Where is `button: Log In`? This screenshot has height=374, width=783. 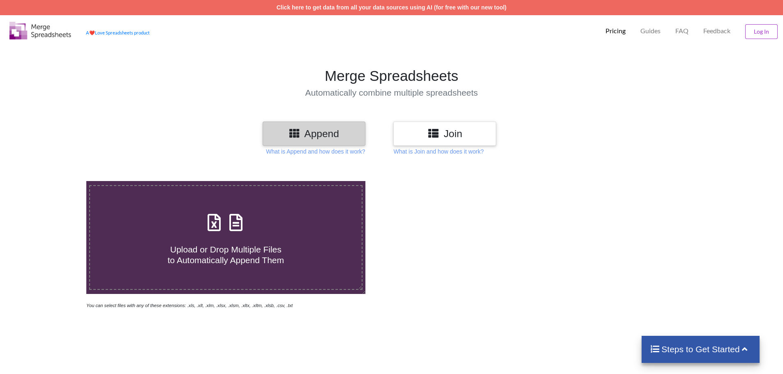
button: Log In is located at coordinates (761, 32).